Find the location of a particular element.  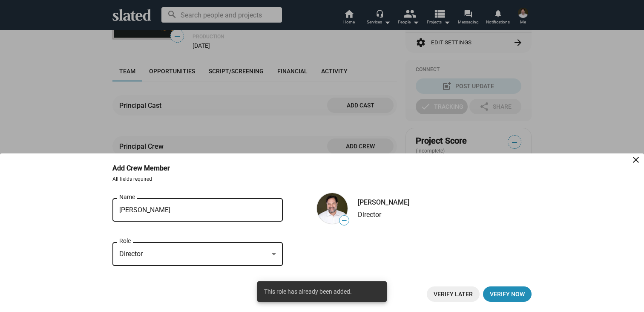

h3: Add Crew Member is located at coordinates (147, 168).